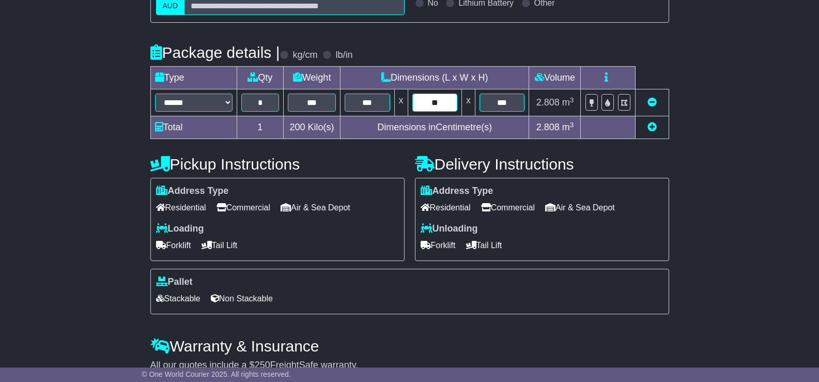 This screenshot has width=819, height=382. Describe the element at coordinates (215, 52) in the screenshot. I see `h4: Package details |` at that location.